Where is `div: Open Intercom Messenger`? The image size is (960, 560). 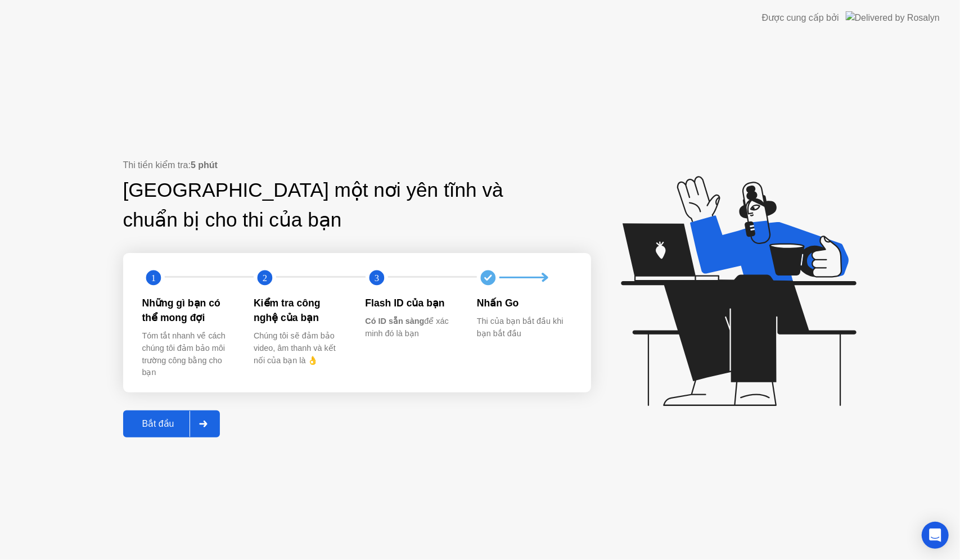
div: Open Intercom Messenger is located at coordinates (935, 535).